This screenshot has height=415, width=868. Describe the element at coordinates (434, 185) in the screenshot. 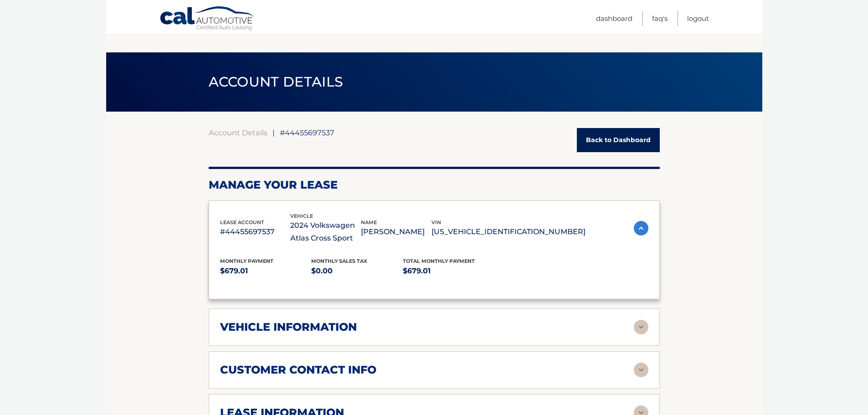

I see `h2: Manage Your Lease` at that location.